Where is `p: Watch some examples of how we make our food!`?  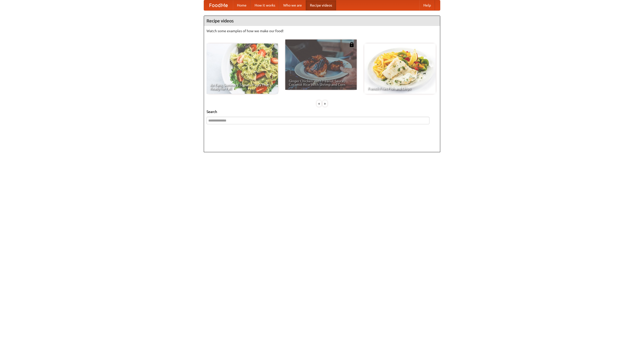
p: Watch some examples of how we make our food! is located at coordinates (322, 31).